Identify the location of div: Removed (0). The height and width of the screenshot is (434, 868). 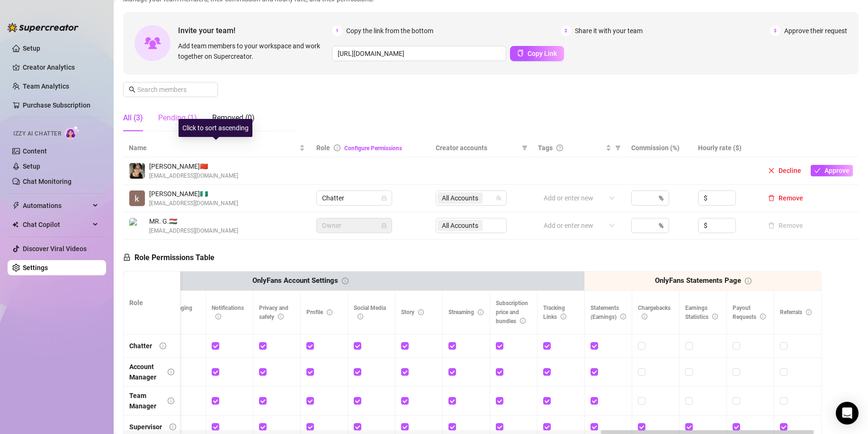
(233, 118).